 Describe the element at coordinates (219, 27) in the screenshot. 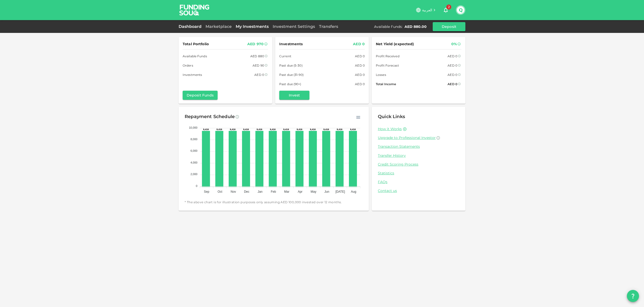

I see `a: Marketplace` at that location.